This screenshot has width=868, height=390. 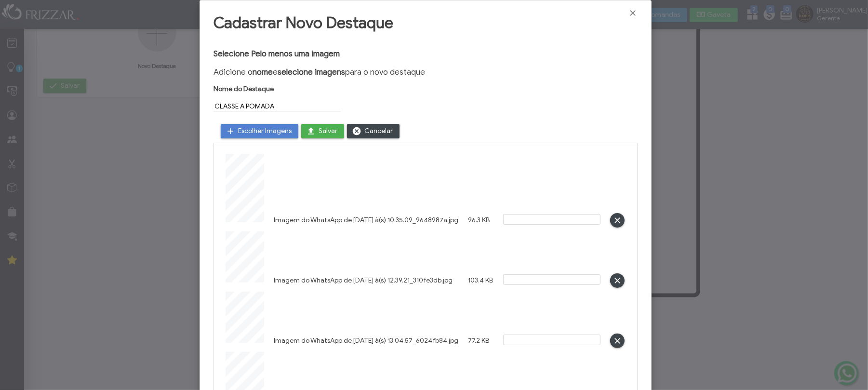 I want to click on a: Fechar, so click(x=633, y=13).